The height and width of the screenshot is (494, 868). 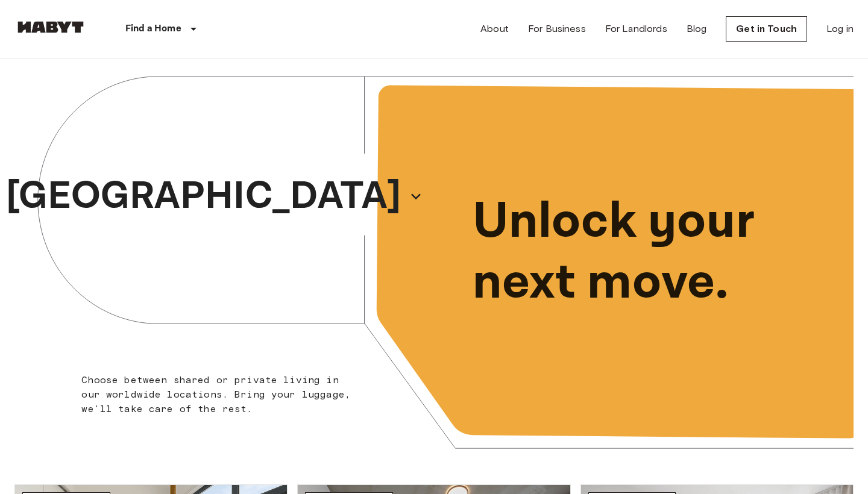 What do you see at coordinates (153, 29) in the screenshot?
I see `p: Find a Home` at bounding box center [153, 29].